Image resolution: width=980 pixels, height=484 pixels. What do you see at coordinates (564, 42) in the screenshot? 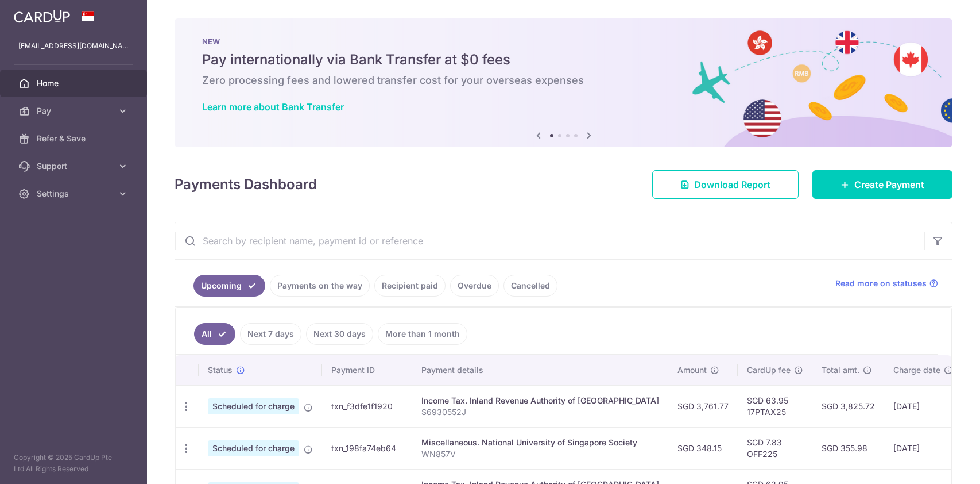
I see `p: NEW` at bounding box center [564, 42].